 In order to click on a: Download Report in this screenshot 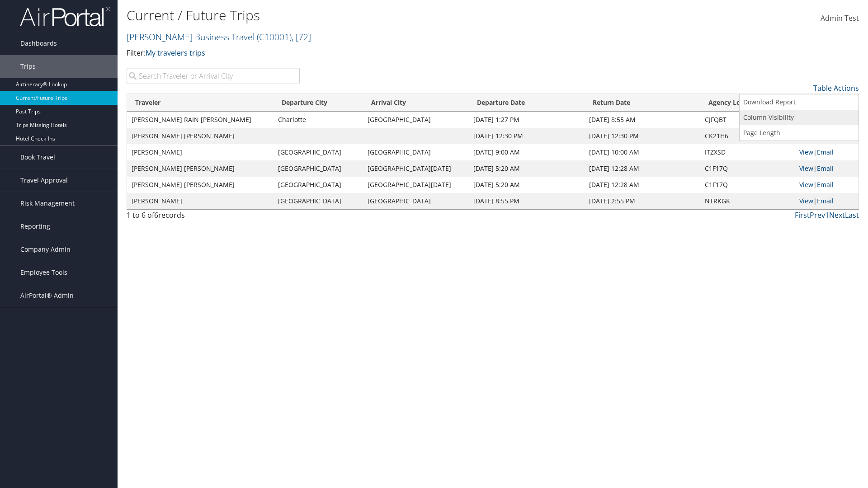, I will do `click(799, 102)`.